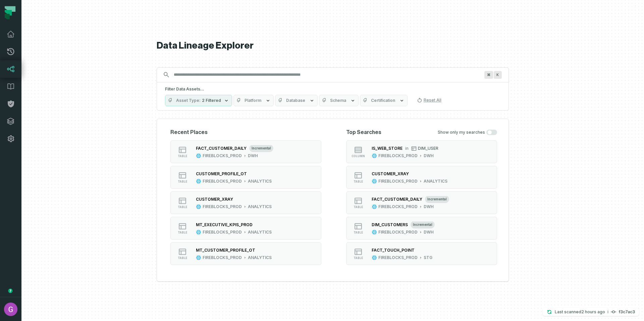 The height and width of the screenshot is (321, 644). What do you see at coordinates (593, 311) in the screenshot?
I see `relative-time: Sep 18, 2025, 9:39 AM GMT+3` at bounding box center [593, 311].